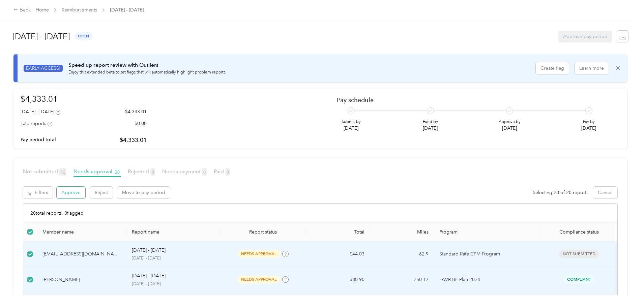 Image resolution: width=644 pixels, height=307 pixels. Describe the element at coordinates (560, 192) in the screenshot. I see `span: Selecting 20 of 20 reports` at that location.